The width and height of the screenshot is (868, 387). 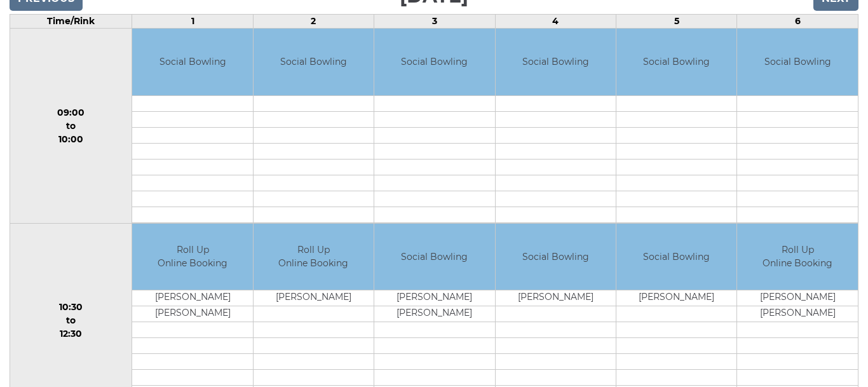 I want to click on td: 6, so click(x=798, y=21).